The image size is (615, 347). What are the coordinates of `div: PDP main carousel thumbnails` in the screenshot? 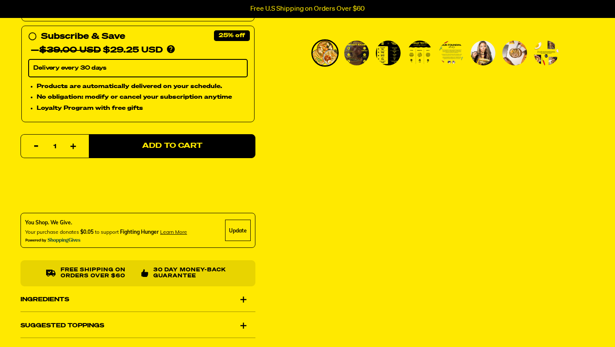 It's located at (434, 53).